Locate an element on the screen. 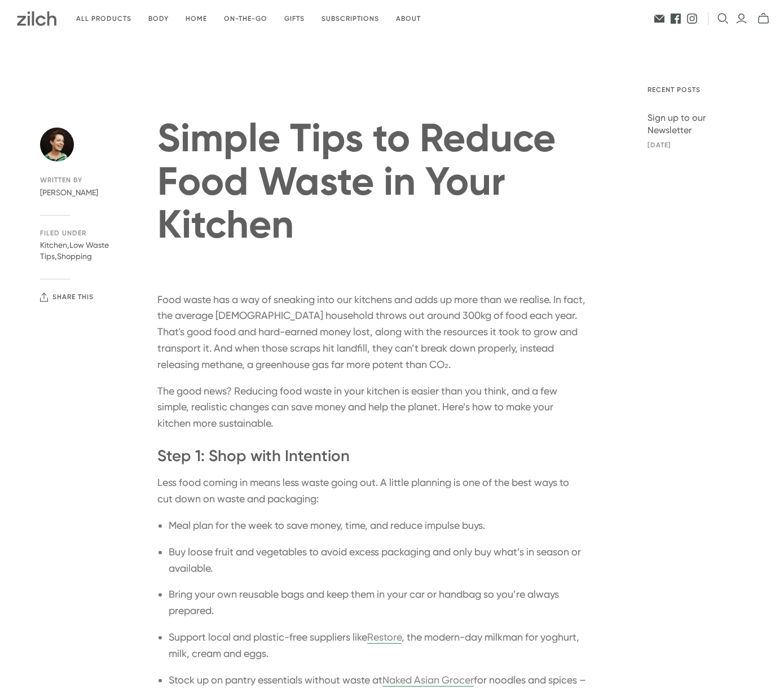 This screenshot has width=784, height=688. a: Kitchen is located at coordinates (54, 245).